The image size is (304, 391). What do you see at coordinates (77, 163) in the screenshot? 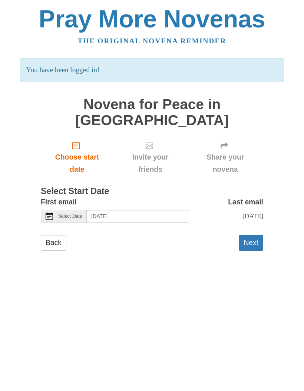
I see `span: Choose start date` at bounding box center [77, 163].